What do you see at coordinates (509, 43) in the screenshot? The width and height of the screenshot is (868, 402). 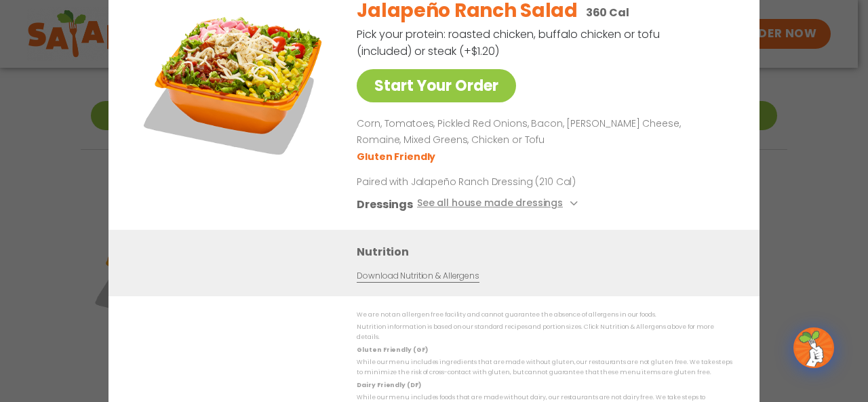 I see `p: Pick your protein: roasted chicken, buffalo chicken or tofu (included) or steak (+$1.20)` at bounding box center [509, 43].